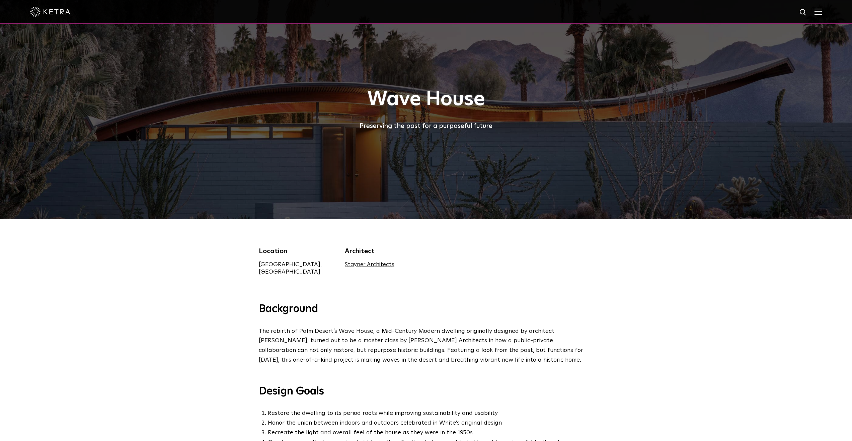 The height and width of the screenshot is (441, 852). What do you see at coordinates (383, 251) in the screenshot?
I see `div: Architect` at bounding box center [383, 251].